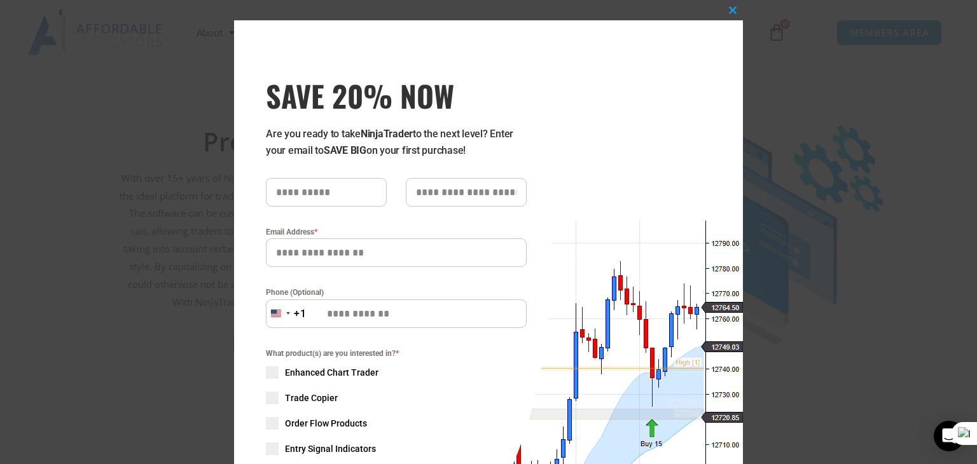 This screenshot has height=464, width=977. Describe the element at coordinates (326, 423) in the screenshot. I see `span: Order Flow Products` at that location.